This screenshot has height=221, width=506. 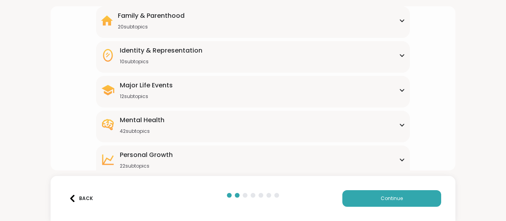 I want to click on button: Back, so click(x=81, y=199).